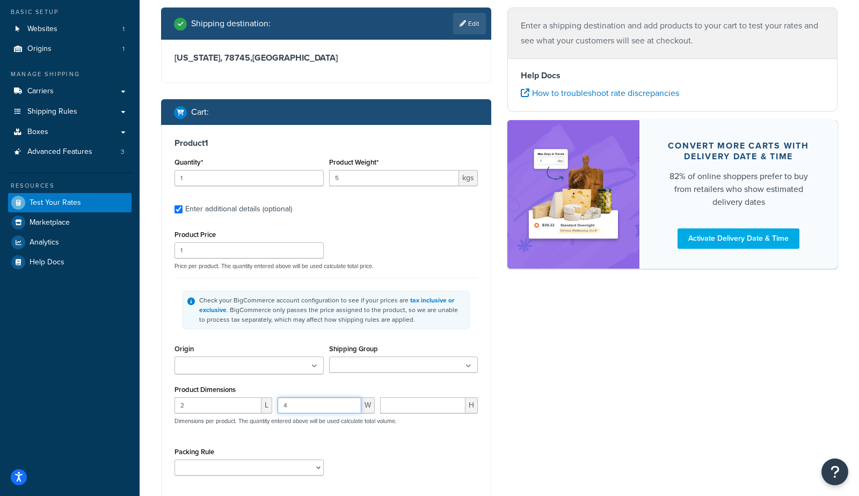 The image size is (859, 496). I want to click on label: Origin, so click(184, 349).